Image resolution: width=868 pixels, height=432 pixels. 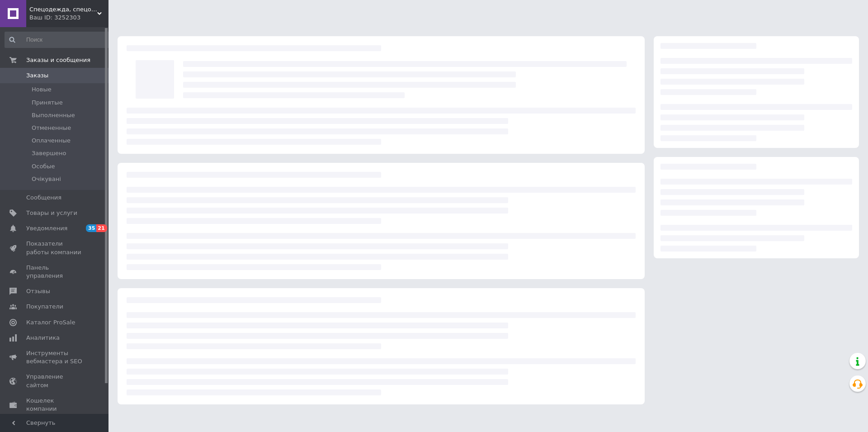 What do you see at coordinates (69, 18) in the screenshot?
I see `div: Ваш ID: 3252303` at bounding box center [69, 18].